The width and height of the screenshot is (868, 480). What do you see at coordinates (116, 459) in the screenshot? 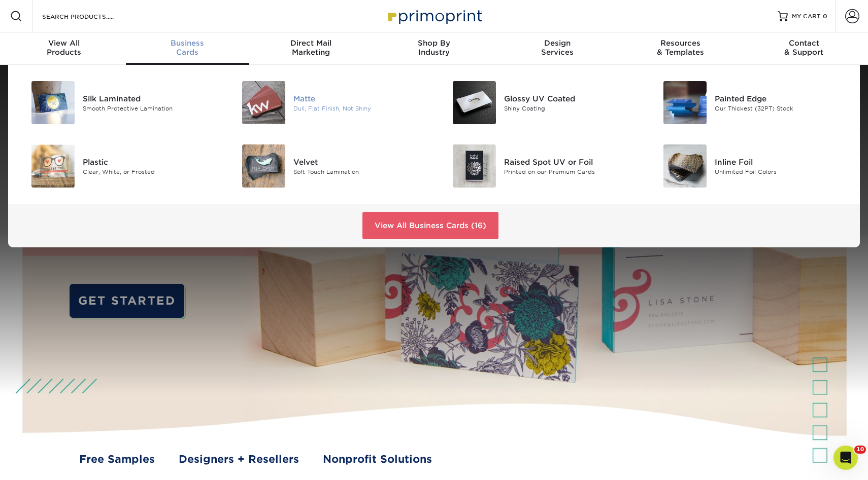
I see `a: Free Samples` at bounding box center [116, 459].